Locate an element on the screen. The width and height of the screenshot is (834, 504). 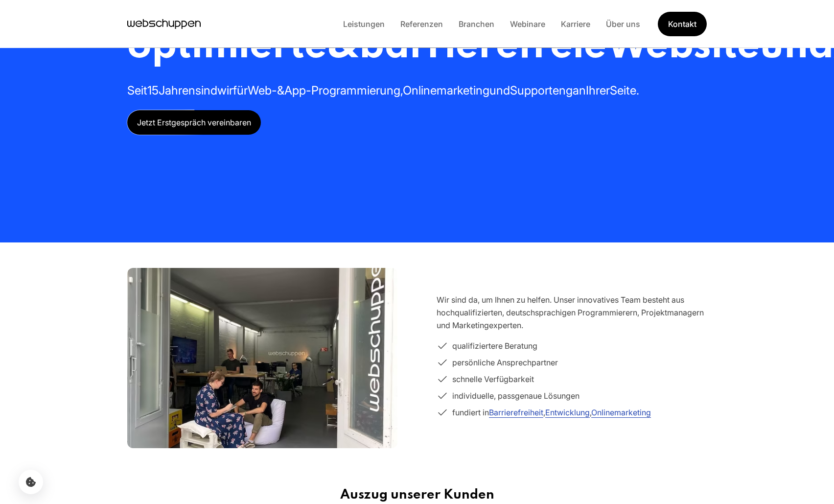
span: App-Programmierung, is located at coordinates (343, 90).